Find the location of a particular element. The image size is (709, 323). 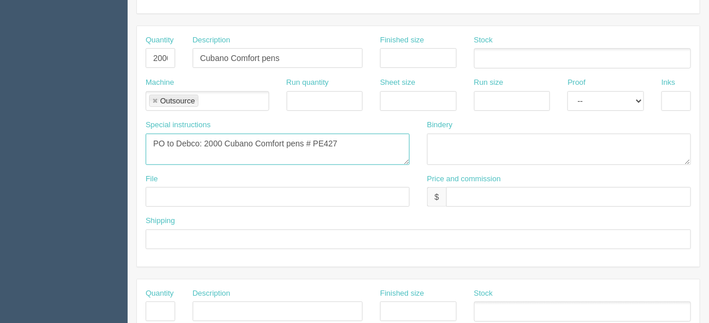

label: Machine is located at coordinates (160, 82).